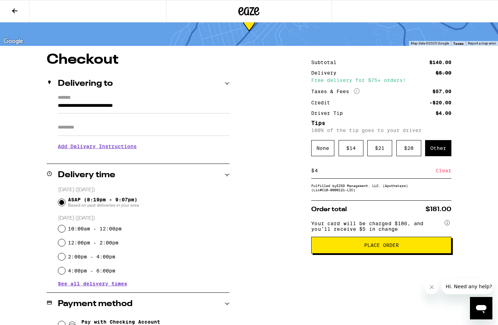 Image resolution: width=498 pixels, height=325 pixels. I want to click on span: $181.00, so click(438, 209).